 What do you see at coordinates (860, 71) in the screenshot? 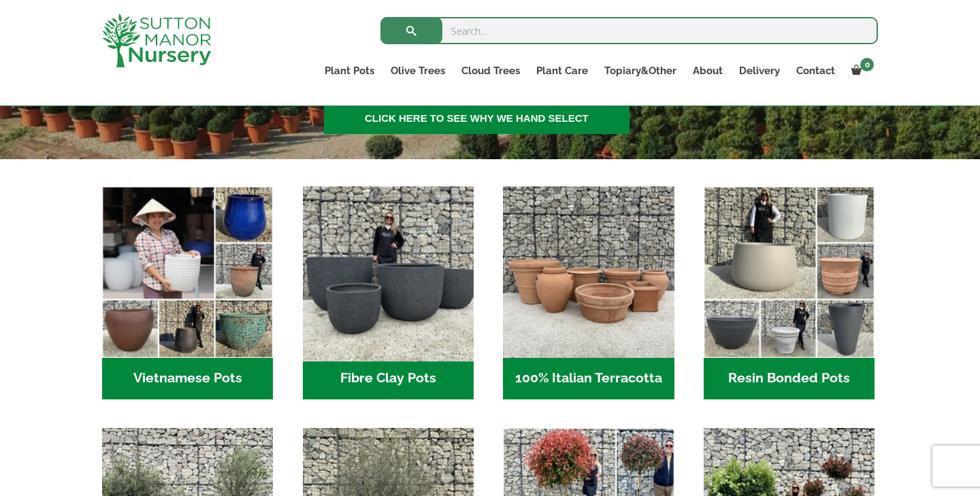
I see `a: 0` at bounding box center [860, 71].